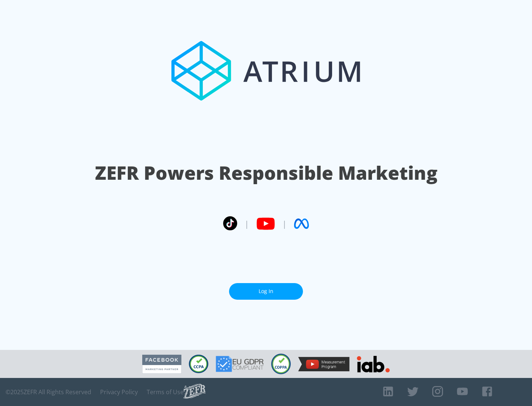 This screenshot has width=532, height=406. What do you see at coordinates (49, 392) in the screenshot?
I see `span: © 2025 ZEFR All Rights Reserved` at bounding box center [49, 392].